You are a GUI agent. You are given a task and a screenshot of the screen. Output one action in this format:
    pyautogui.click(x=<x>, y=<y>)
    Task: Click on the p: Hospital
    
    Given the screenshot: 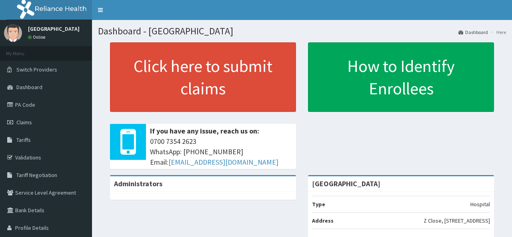 What is the action you would take?
    pyautogui.click(x=480, y=204)
    